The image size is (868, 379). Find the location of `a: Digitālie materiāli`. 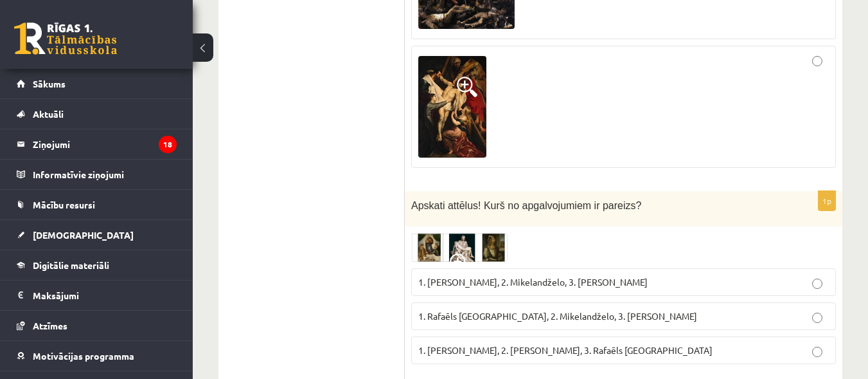

a: Digitālie materiāli is located at coordinates (97, 265).